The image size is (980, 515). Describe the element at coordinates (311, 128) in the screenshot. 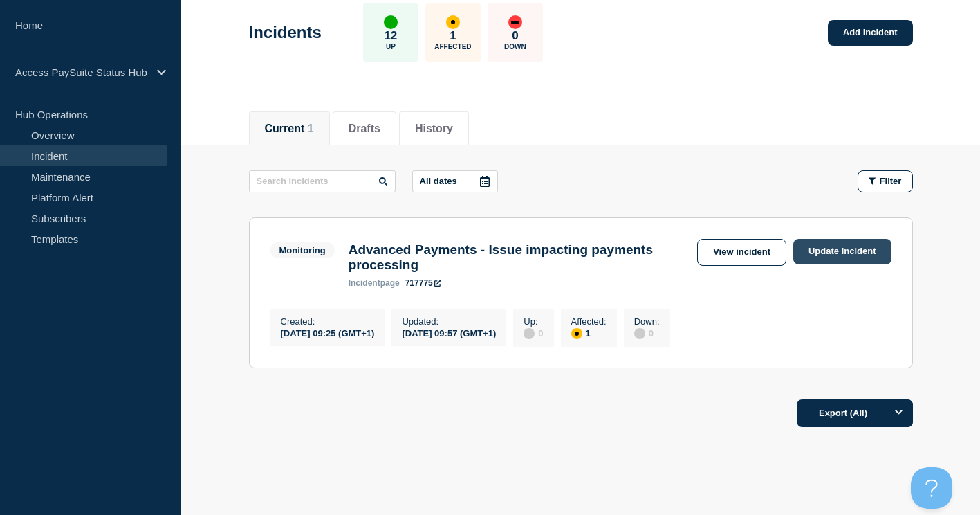

I see `span: 1` at that location.